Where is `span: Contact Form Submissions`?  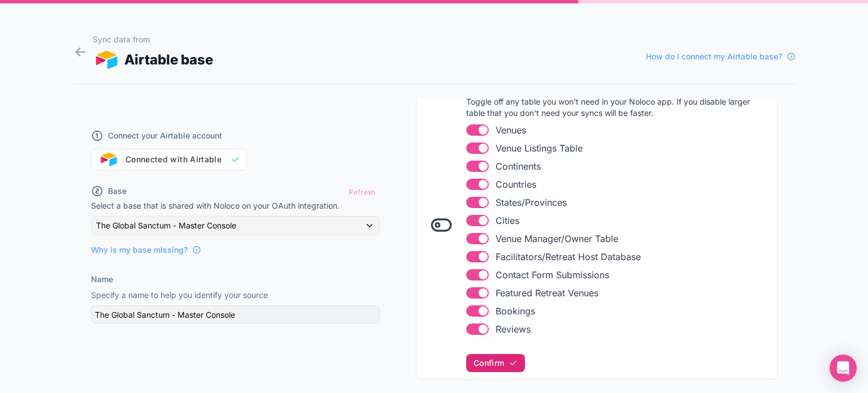 span: Contact Form Submissions is located at coordinates (552, 274).